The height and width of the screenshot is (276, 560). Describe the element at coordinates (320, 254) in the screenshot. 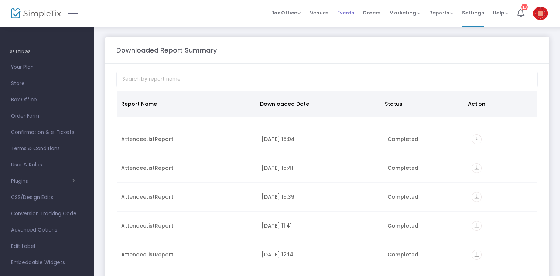

I see `div: 20/08/2025 12:14` at that location.